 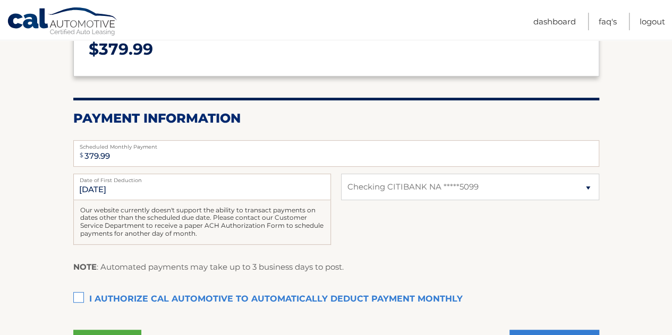 What do you see at coordinates (336, 118) in the screenshot?
I see `h2: Payment Information` at bounding box center [336, 118].